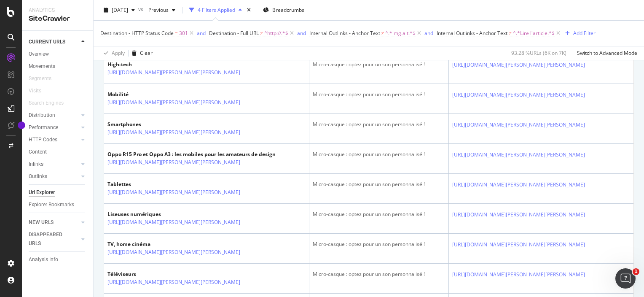 This screenshot has height=297, width=644. I want to click on a: Url Explorer, so click(58, 192).